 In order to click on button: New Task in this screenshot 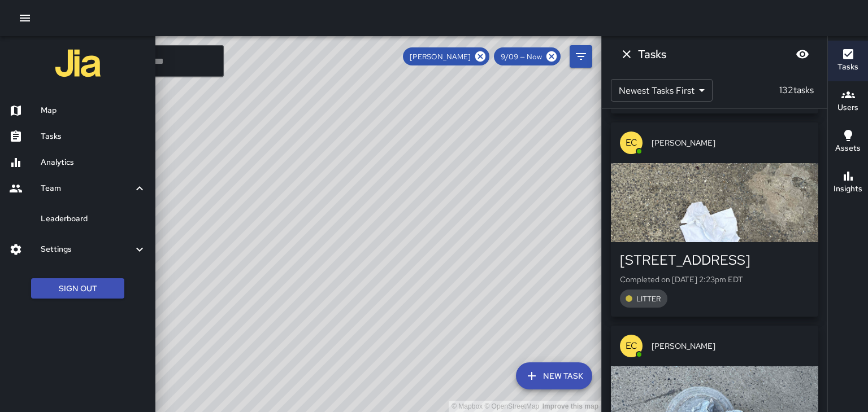, I will do `click(554, 376)`.